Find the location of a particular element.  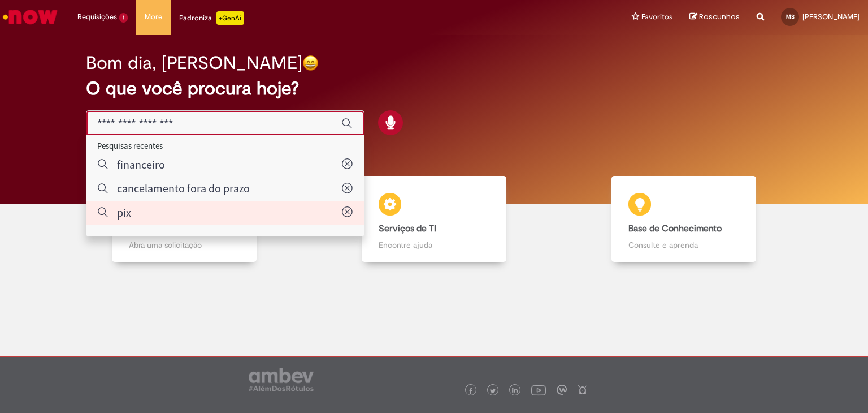

a: Serviços de TI Encontre ajuda is located at coordinates (434, 219).